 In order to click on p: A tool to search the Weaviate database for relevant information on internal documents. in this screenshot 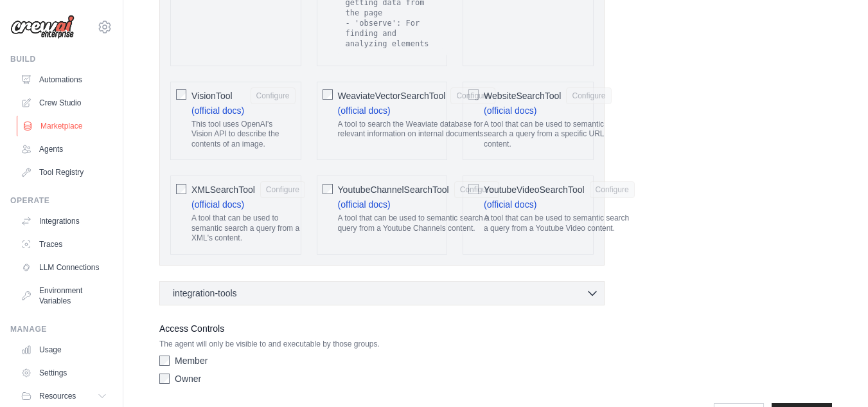, I will do `click(417, 129)`.